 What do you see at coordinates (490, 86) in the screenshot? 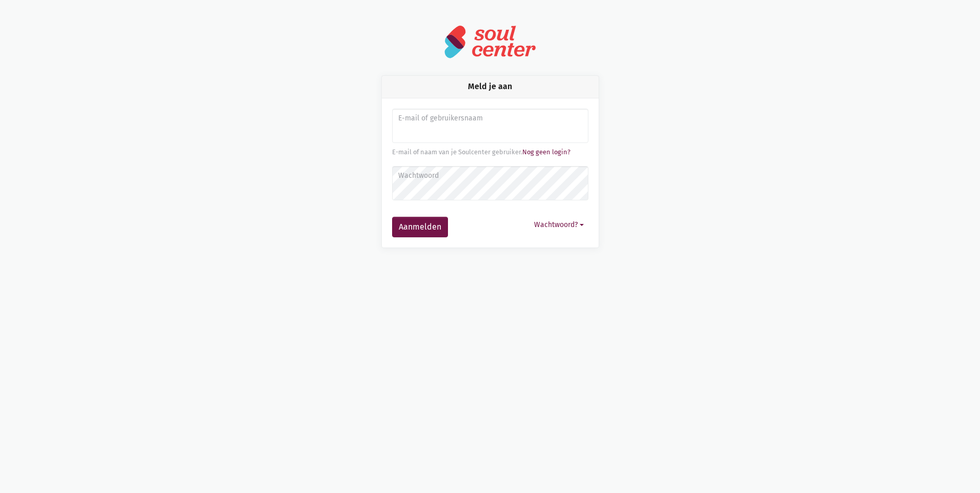
I see `div: Meld je aan` at bounding box center [490, 86].